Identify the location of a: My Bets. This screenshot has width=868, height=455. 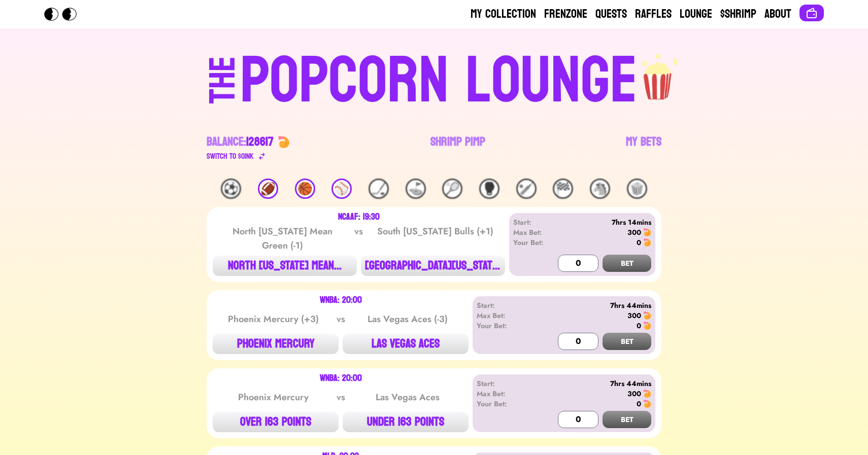
(644, 148).